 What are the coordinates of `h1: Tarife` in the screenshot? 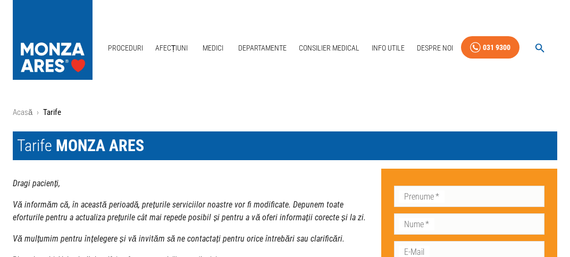 It's located at (285, 146).